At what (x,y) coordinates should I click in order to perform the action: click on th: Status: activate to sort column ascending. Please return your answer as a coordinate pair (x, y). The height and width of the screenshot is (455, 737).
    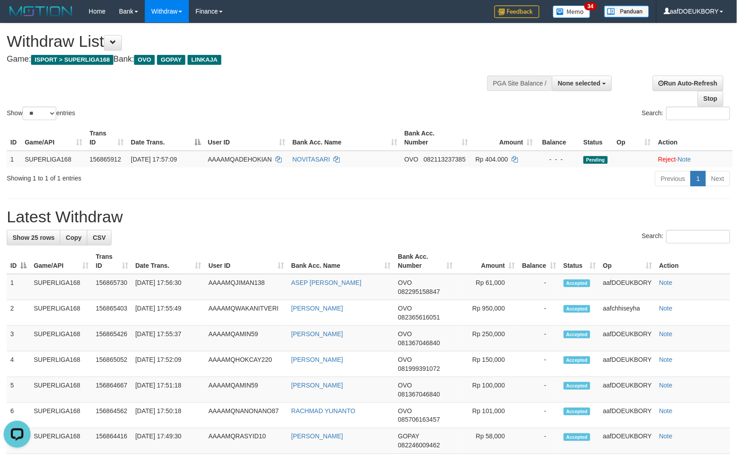
    Looking at the image, I should click on (580, 261).